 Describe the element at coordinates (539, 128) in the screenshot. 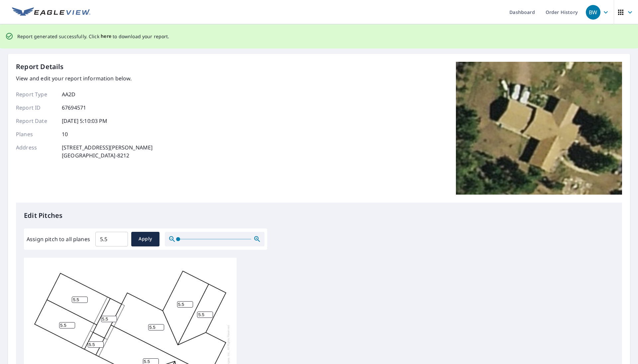

I see `img: Top image` at that location.